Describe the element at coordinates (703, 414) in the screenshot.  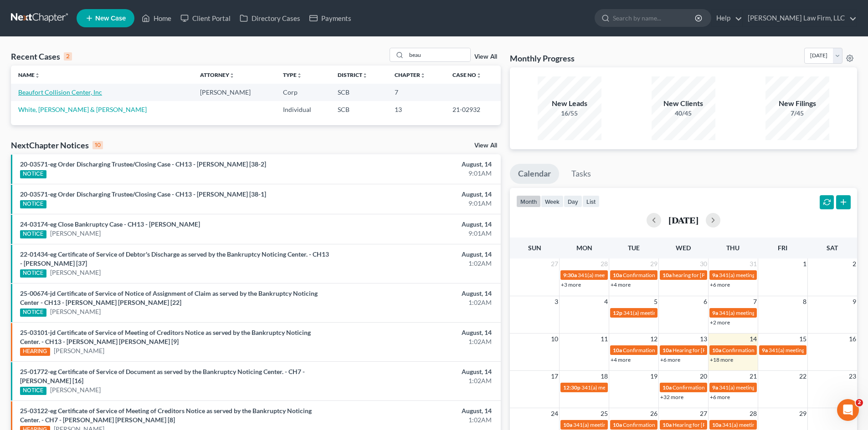
I see `span: 27` at that location.